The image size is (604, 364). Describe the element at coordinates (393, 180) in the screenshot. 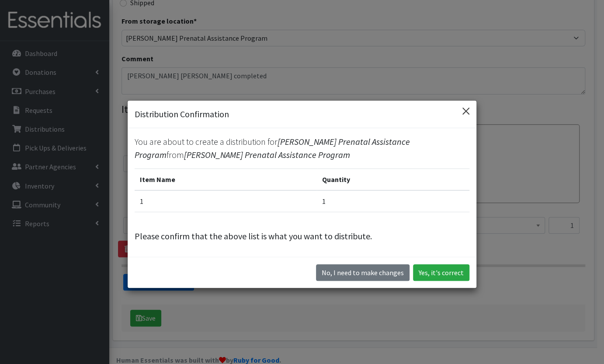

I see `th: Quantity` at that location.